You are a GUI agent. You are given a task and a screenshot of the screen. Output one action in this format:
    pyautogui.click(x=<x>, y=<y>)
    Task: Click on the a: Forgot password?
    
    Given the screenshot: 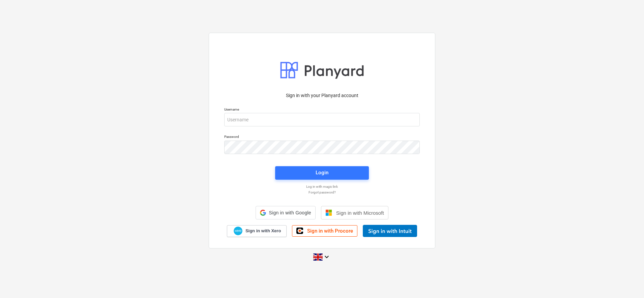 What is the action you would take?
    pyautogui.click(x=322, y=192)
    